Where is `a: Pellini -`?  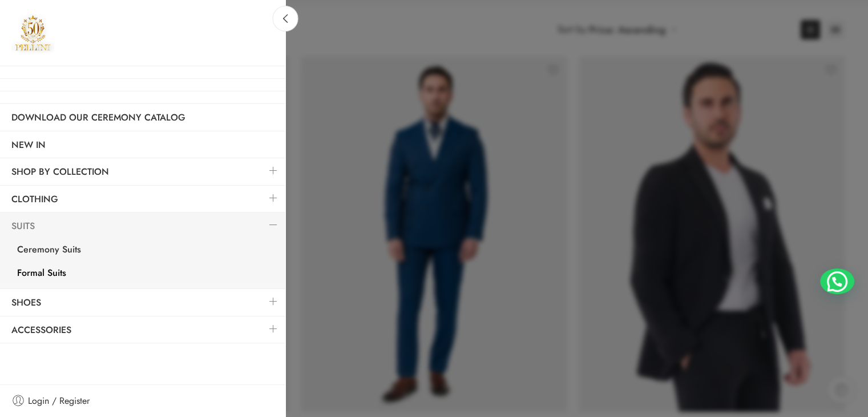
a: Pellini - is located at coordinates (32, 32).